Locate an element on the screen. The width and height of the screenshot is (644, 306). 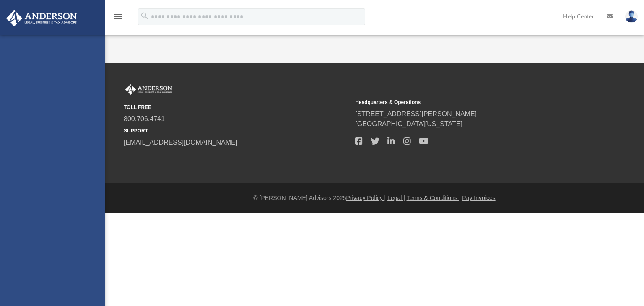
small: Headquarters & Operations is located at coordinates (468, 102).